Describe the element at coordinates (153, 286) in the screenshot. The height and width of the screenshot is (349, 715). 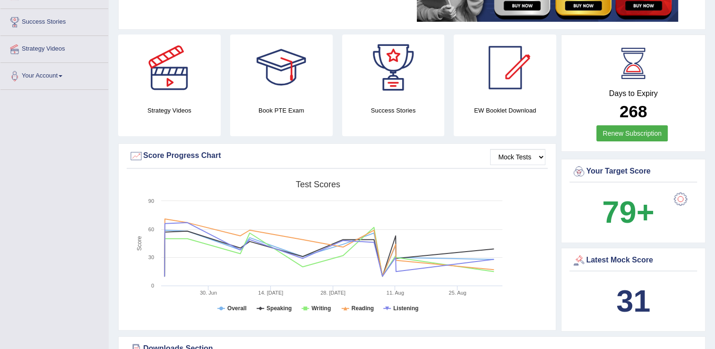
I see `text: 0` at that location.